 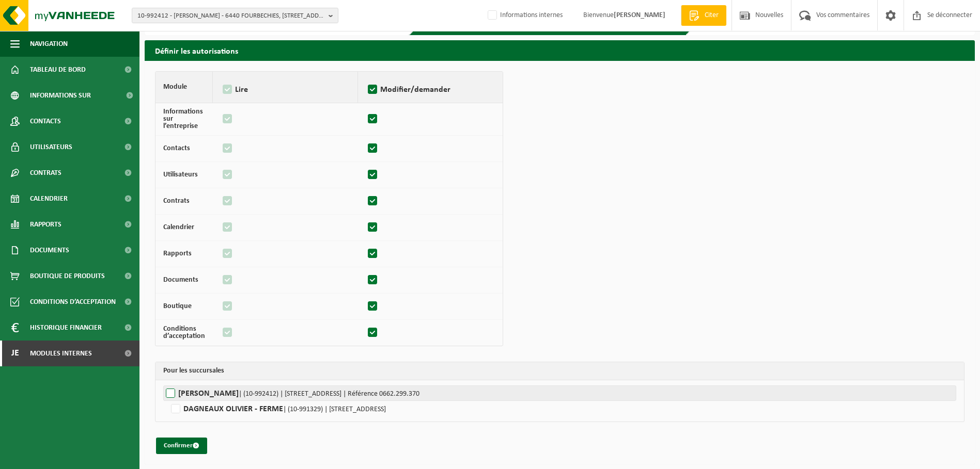 What do you see at coordinates (183, 118) in the screenshot?
I see `strong: Informations sur l’entreprise` at bounding box center [183, 118].